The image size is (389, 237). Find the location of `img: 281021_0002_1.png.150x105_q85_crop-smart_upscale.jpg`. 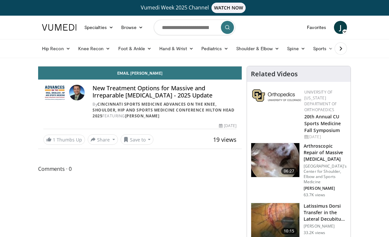

img: 281021_0002_1.png.150x105_q85_crop-smart_upscale.jpg is located at coordinates (275, 160).